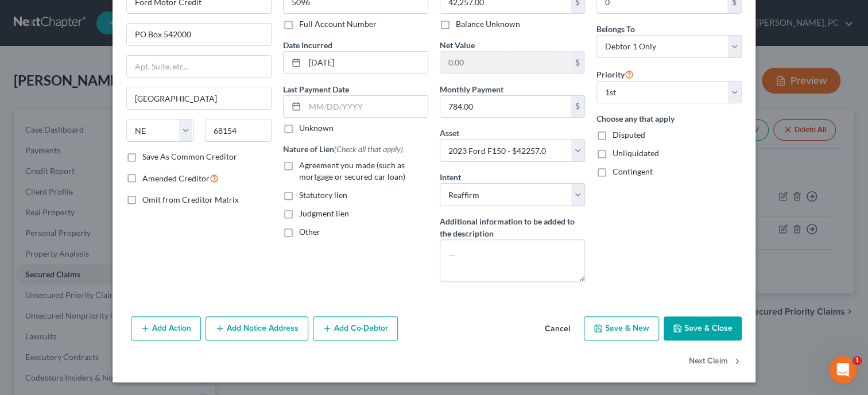  Describe the element at coordinates (668, 118) in the screenshot. I see `label: Choose any that apply` at that location.